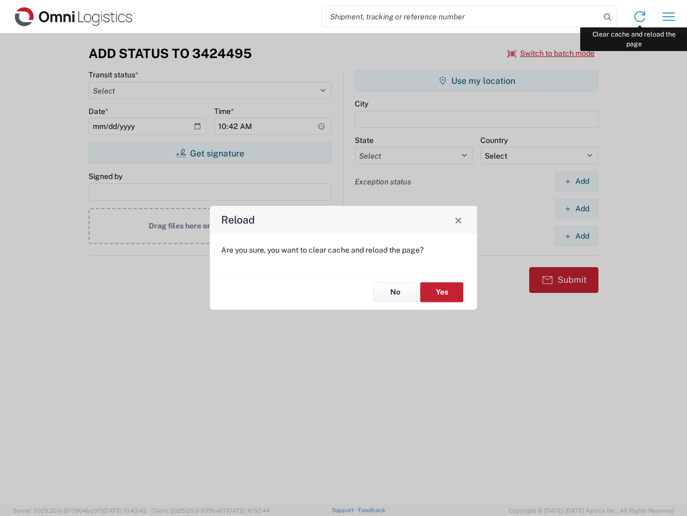 This screenshot has width=687, height=516. What do you see at coordinates (442, 292) in the screenshot?
I see `button: Yes` at bounding box center [442, 292].